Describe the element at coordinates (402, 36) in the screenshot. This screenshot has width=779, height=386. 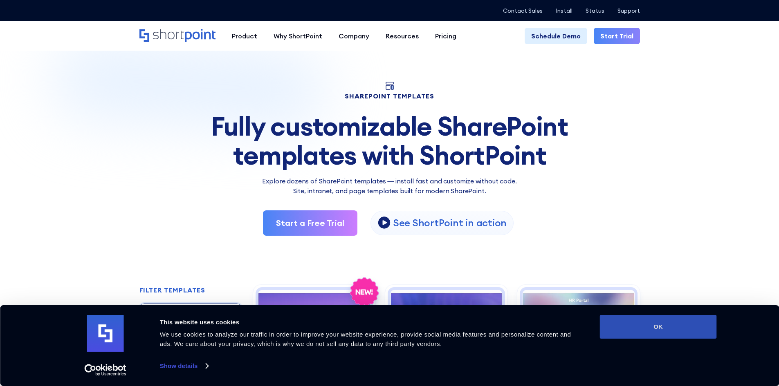
I see `a: Resources` at that location.